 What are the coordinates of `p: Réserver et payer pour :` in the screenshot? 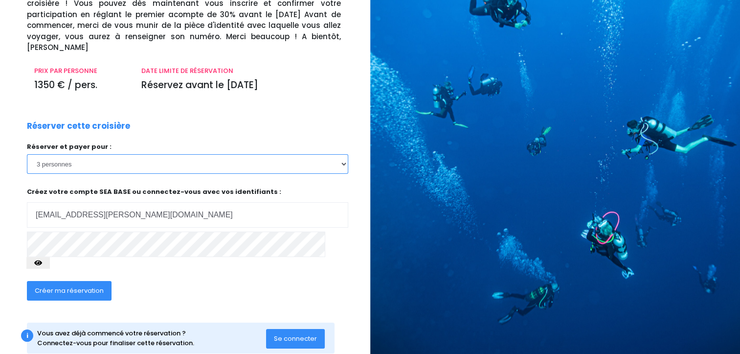 It's located at (187, 147).